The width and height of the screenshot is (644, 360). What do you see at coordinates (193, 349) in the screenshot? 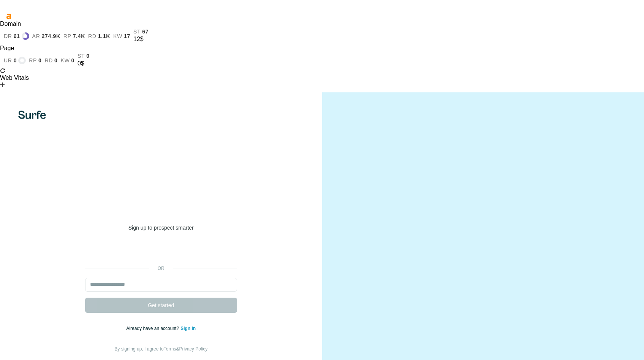
I see `a: Privacy Policy` at bounding box center [193, 349].